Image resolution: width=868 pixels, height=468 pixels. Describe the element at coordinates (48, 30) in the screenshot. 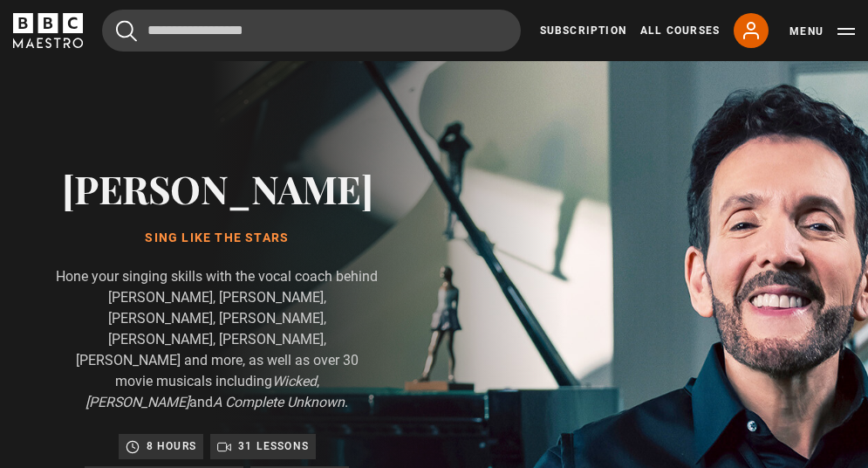

I see `svg: BBC Maestro` at that location.